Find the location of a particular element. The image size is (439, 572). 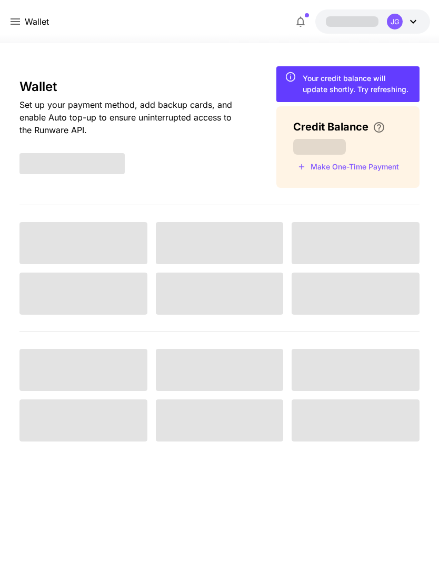

p: Wallet is located at coordinates (37, 22).